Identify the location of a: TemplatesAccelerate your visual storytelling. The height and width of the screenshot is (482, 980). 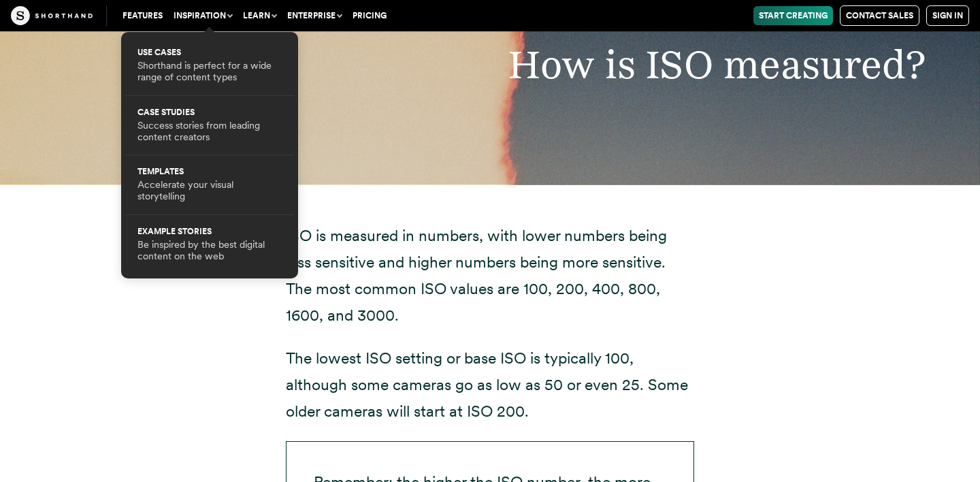
(209, 185).